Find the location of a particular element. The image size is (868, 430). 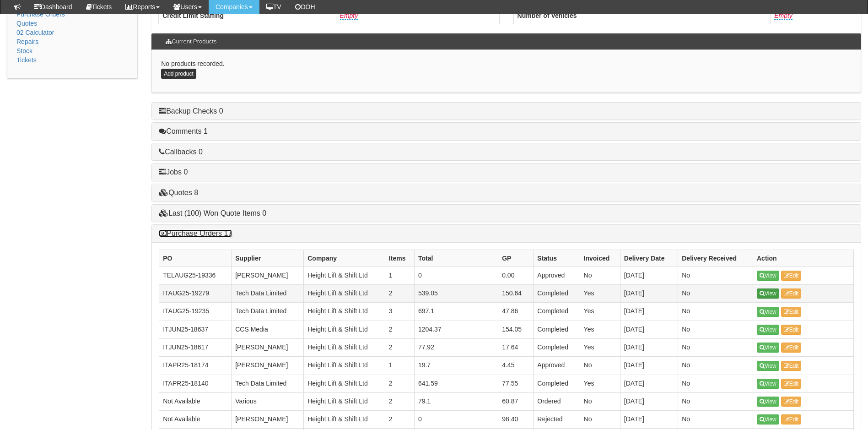

td: 539.05 is located at coordinates (456, 293).